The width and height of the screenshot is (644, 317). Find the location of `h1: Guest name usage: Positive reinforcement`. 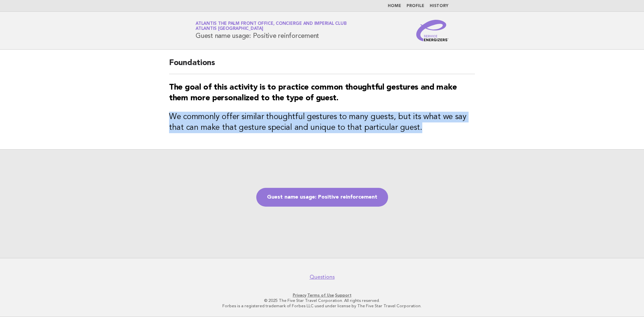

h1: Guest name usage: Positive reinforcement is located at coordinates (271, 30).